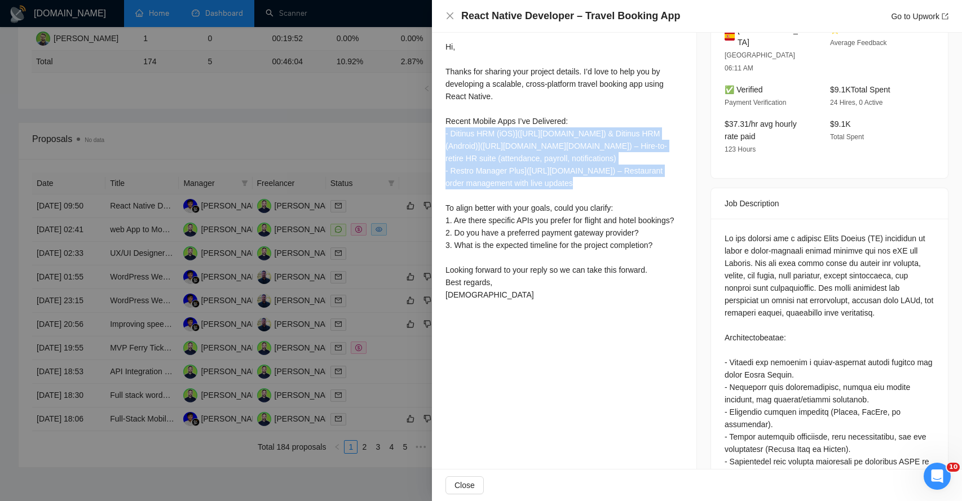 Image resolution: width=962 pixels, height=501 pixels. Describe the element at coordinates (564, 171) in the screenshot. I see `div: Hi, Thanks for sharing your project details. I’d love to help you by developing a scalable, cross...` at that location.